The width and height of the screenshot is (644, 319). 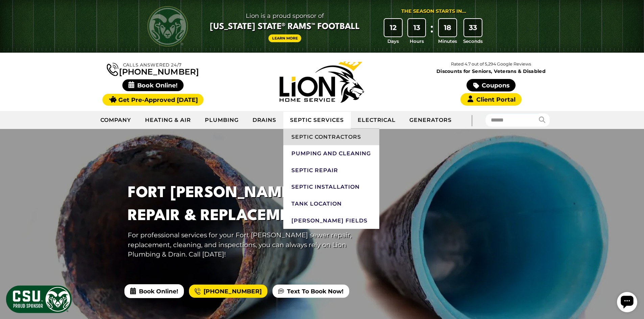 I want to click on span: Seconds, so click(x=473, y=41).